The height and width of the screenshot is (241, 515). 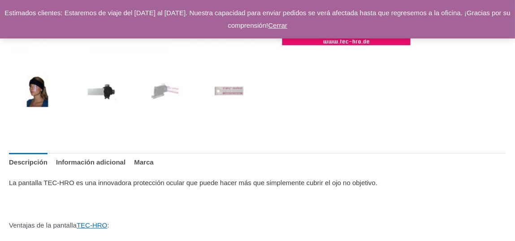 What do you see at coordinates (101, 91) in the screenshot?
I see `img: Pantalla TEC-HRO, Eye-Blinder - Imagen 2` at bounding box center [101, 91].